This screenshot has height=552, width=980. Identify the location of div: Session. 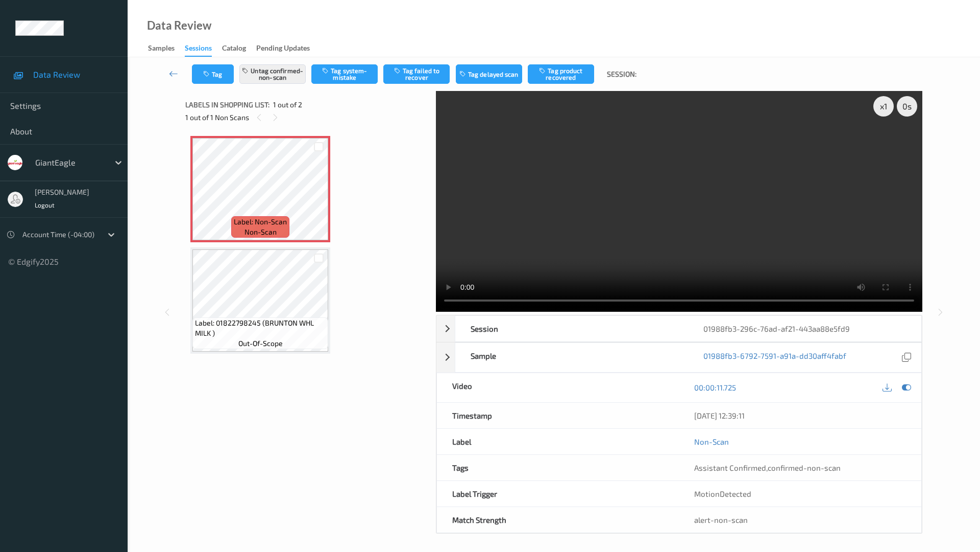
(572, 329).